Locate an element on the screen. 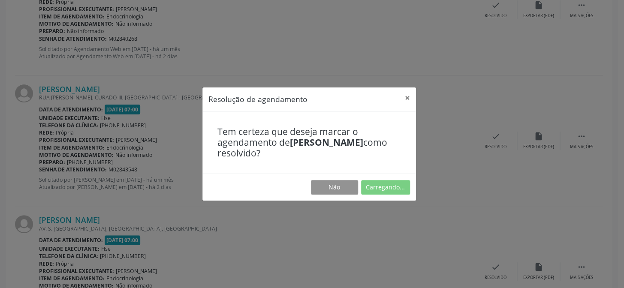 This screenshot has width=624, height=288. button: Não is located at coordinates (334, 187).